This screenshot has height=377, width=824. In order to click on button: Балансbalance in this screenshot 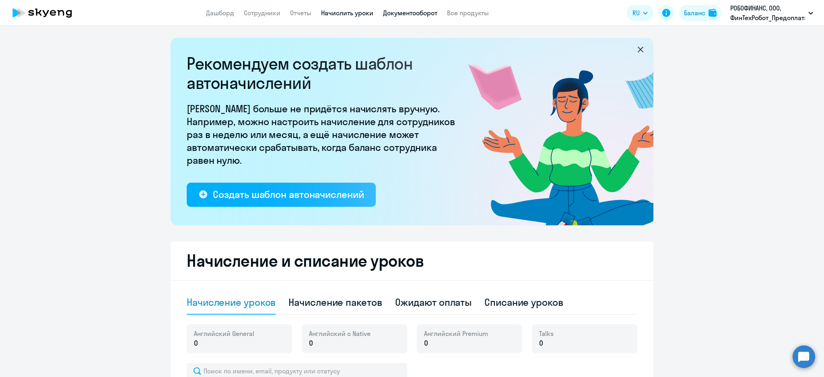, I will do `click(700, 13)`.